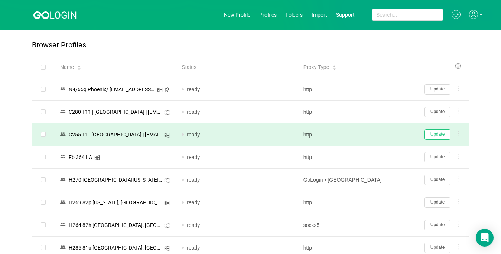  What do you see at coordinates (67, 67) in the screenshot?
I see `span: Name` at bounding box center [67, 67].